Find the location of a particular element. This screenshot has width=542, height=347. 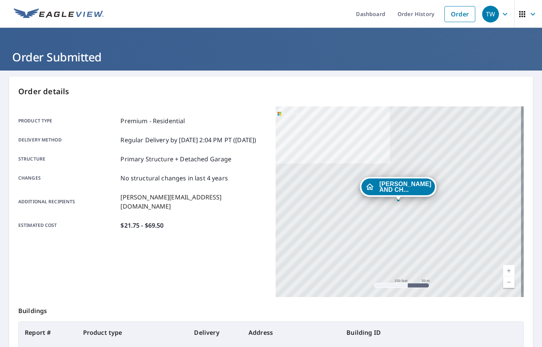

a: Order is located at coordinates (460, 14).